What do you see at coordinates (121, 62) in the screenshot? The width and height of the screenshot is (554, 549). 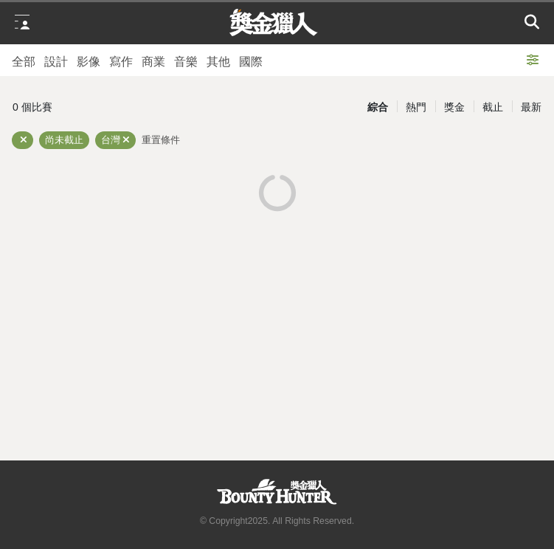 I see `div: 寫作` at bounding box center [121, 62].